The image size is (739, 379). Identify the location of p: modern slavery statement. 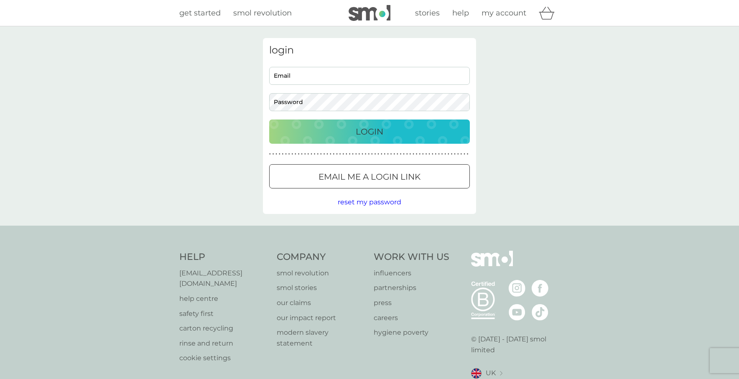
(321, 338).